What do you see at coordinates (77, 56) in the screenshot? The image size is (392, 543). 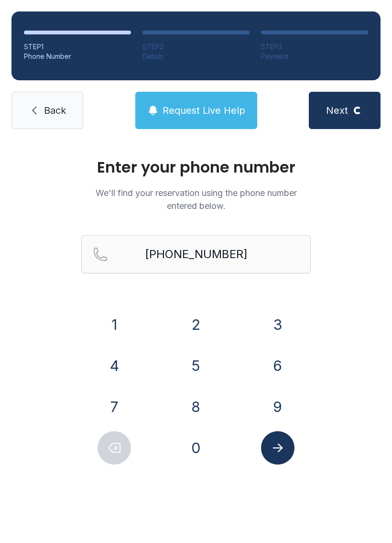 I see `div: Phone Number` at bounding box center [77, 56].